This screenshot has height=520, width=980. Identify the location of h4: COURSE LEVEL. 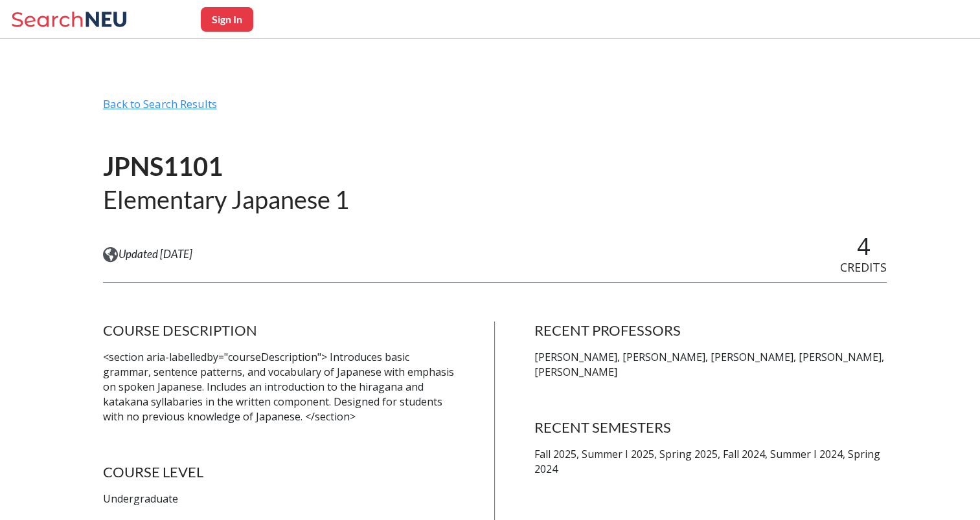
(279, 472).